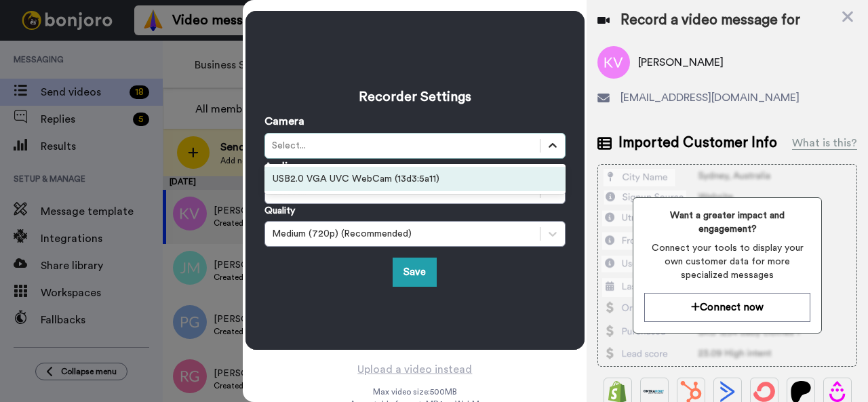  What do you see at coordinates (727, 223) in the screenshot?
I see `span: Want a greater impact and engagement?` at bounding box center [727, 223].